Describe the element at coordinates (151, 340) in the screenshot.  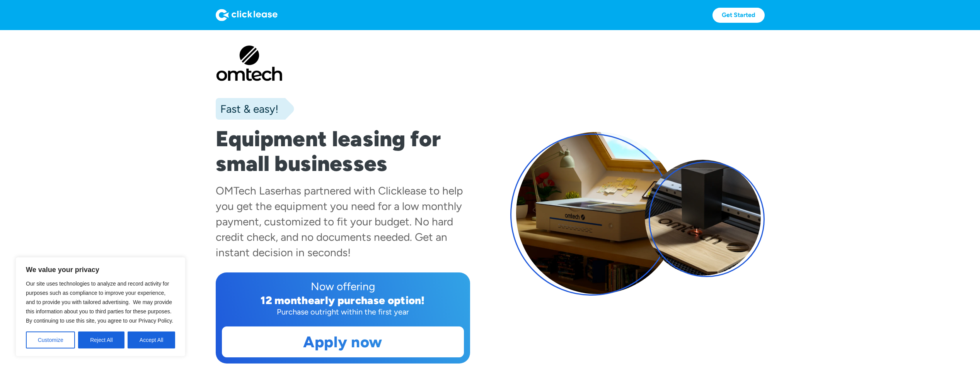
I see `button: Accept All` at that location.